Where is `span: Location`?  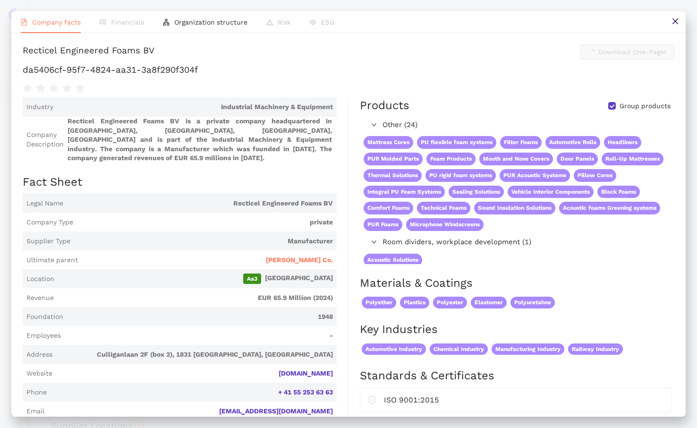
span: Location is located at coordinates (40, 279).